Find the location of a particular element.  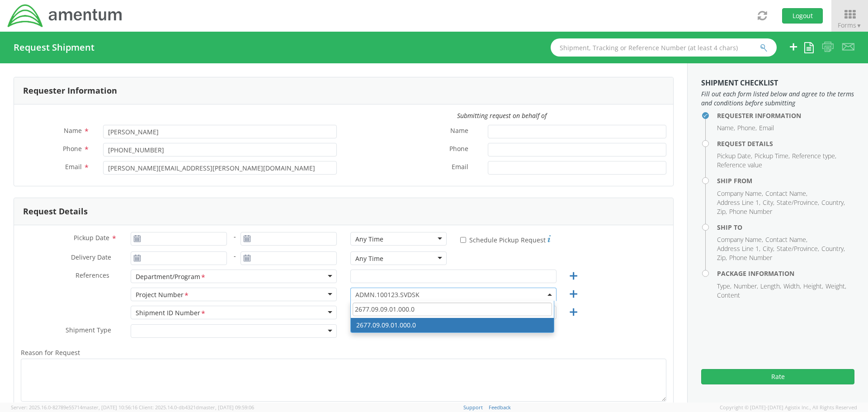

h4: Package Information is located at coordinates (786, 273).